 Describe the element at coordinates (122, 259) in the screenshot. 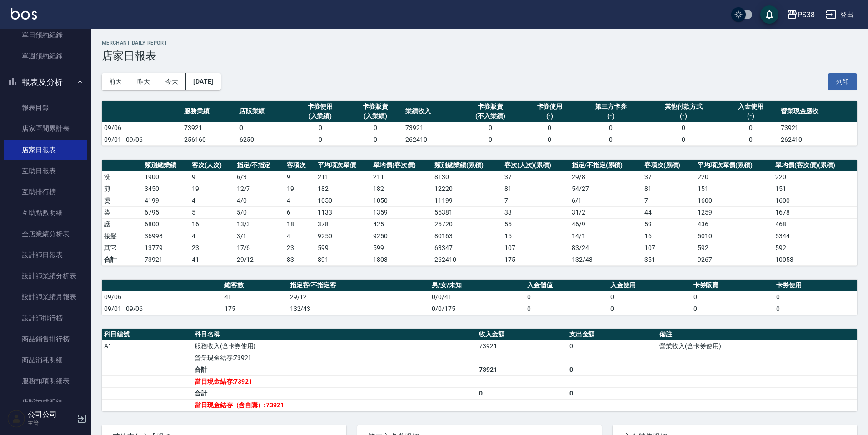

I see `td: 合計` at that location.